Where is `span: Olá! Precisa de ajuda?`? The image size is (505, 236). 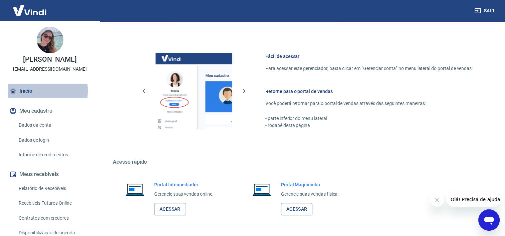 span: Olá! Precisa de ajuda? is located at coordinates (30, 7).